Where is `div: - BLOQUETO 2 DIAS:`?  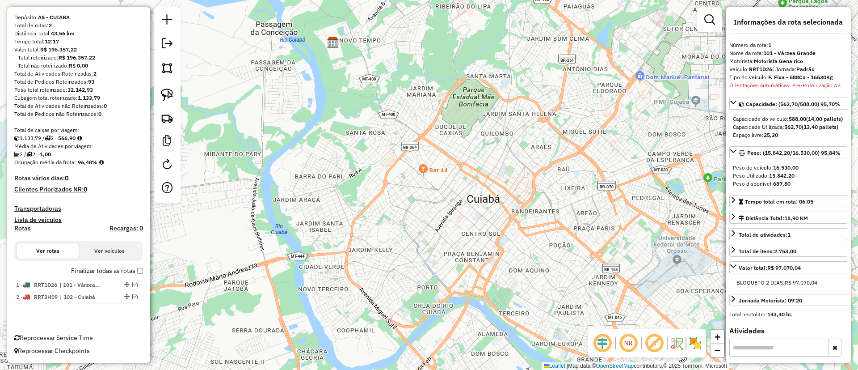 div: - BLOQUETO 2 DIAS: is located at coordinates (788, 282).